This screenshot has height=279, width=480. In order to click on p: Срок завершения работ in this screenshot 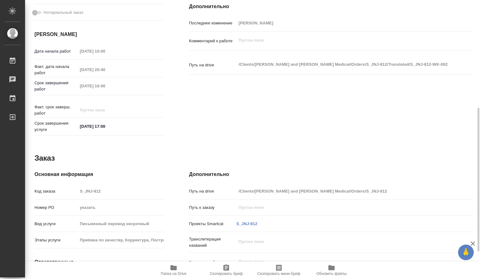, I will do `click(56, 86)`.